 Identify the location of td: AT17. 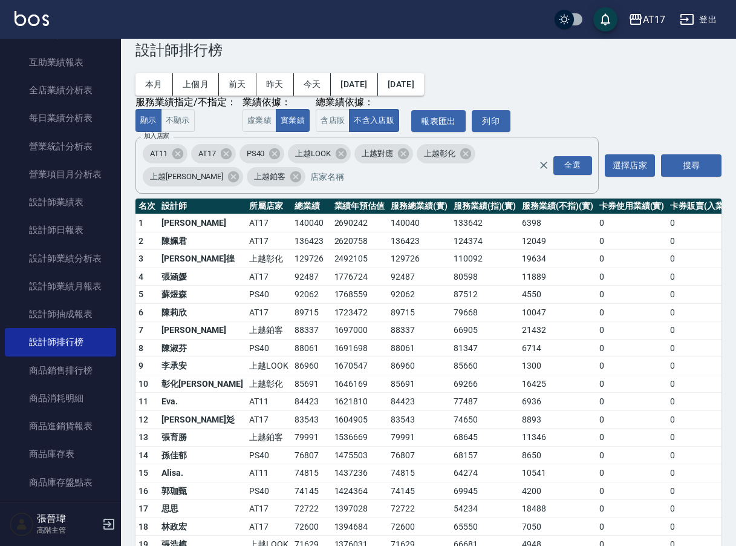
(269, 276).